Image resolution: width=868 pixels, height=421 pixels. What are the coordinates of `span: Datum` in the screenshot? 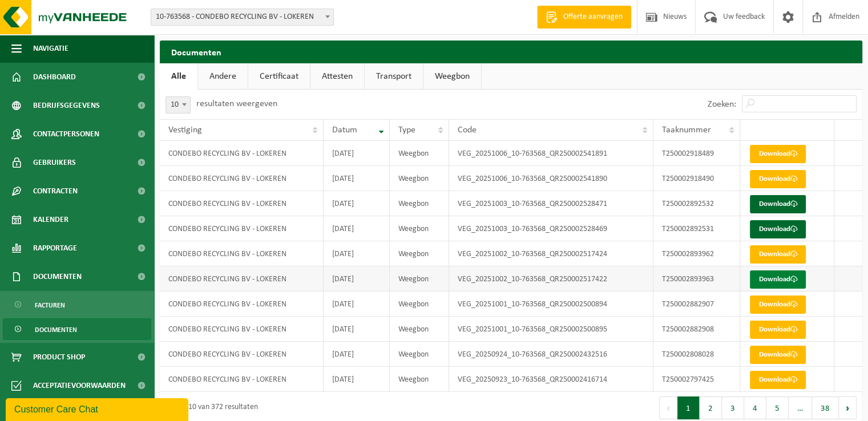 It's located at (345, 130).